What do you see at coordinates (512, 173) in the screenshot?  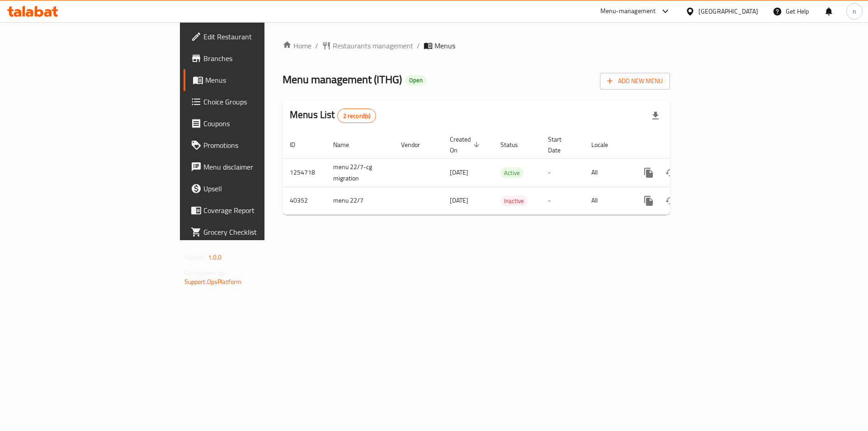 I see `div: Active` at bounding box center [512, 173].